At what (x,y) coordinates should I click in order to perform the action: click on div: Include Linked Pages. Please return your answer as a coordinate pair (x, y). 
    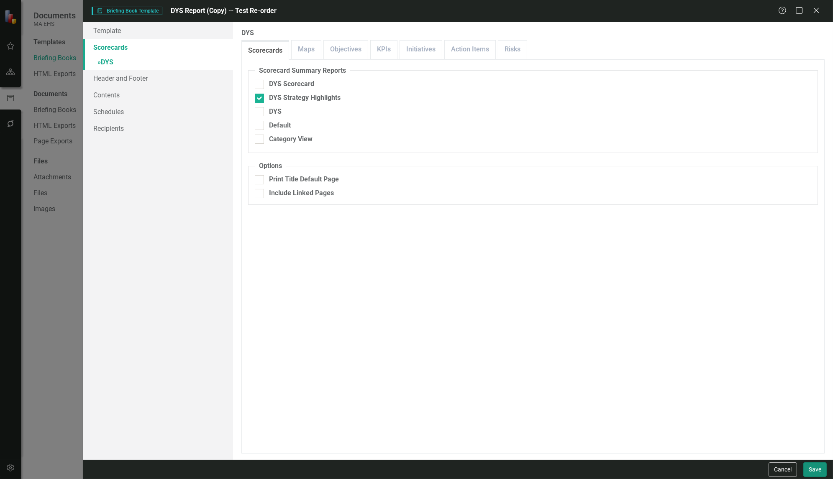
    Looking at the image, I should click on (301, 193).